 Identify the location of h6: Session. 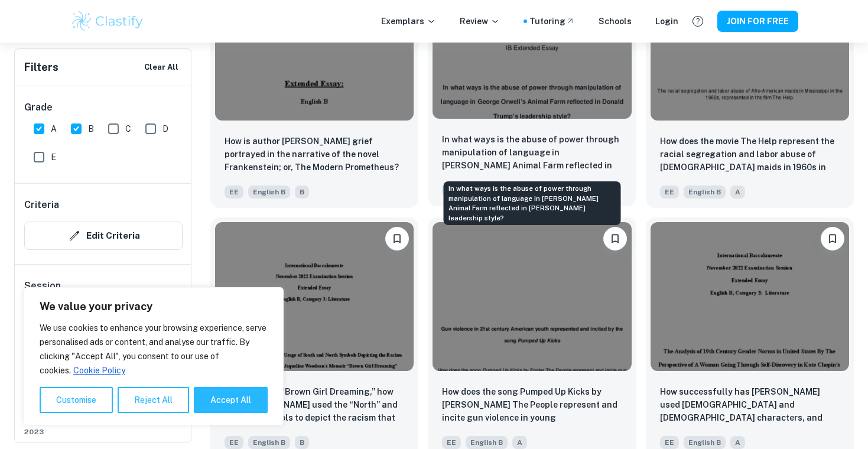
(104, 291).